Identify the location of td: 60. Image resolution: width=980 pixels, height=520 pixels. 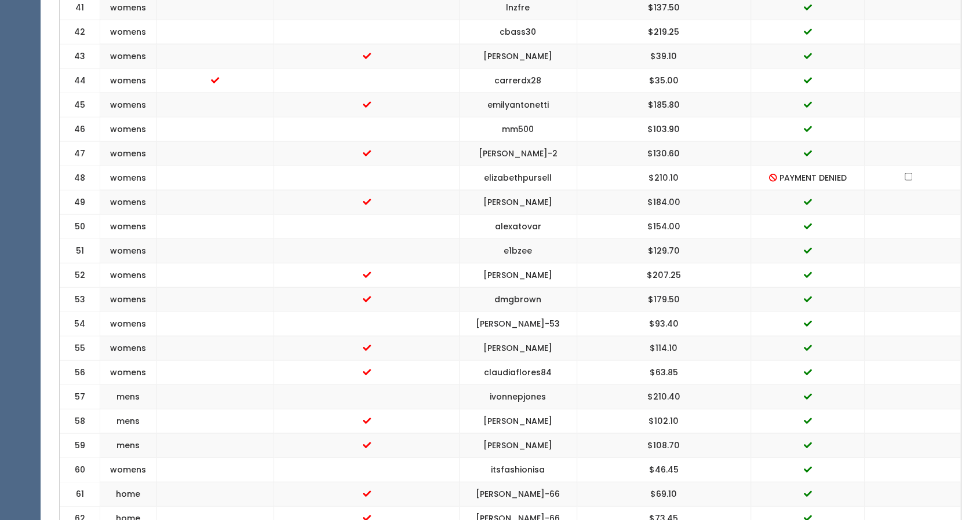
(80, 470).